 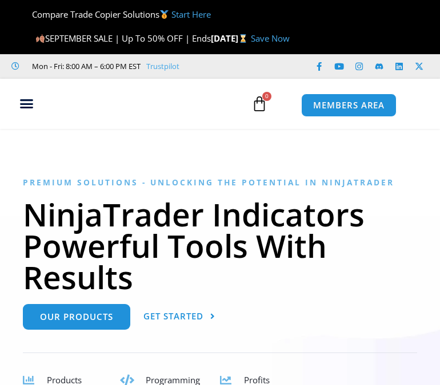 I want to click on a: Start Here, so click(x=191, y=14).